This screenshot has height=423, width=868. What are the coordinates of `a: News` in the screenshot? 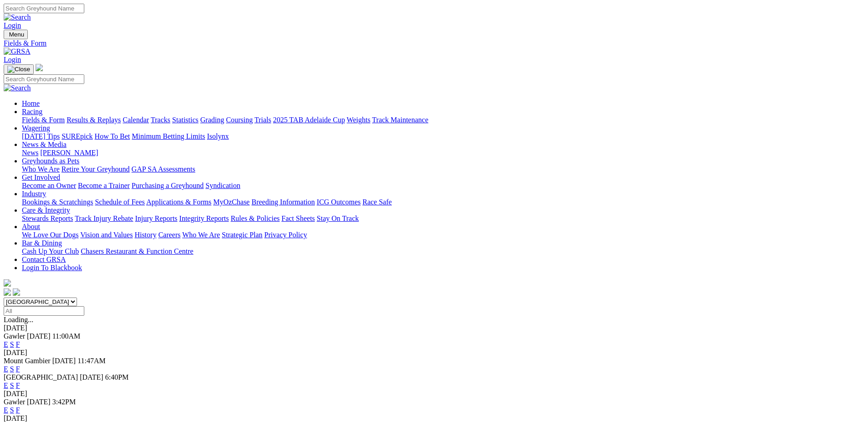 It's located at (30, 153).